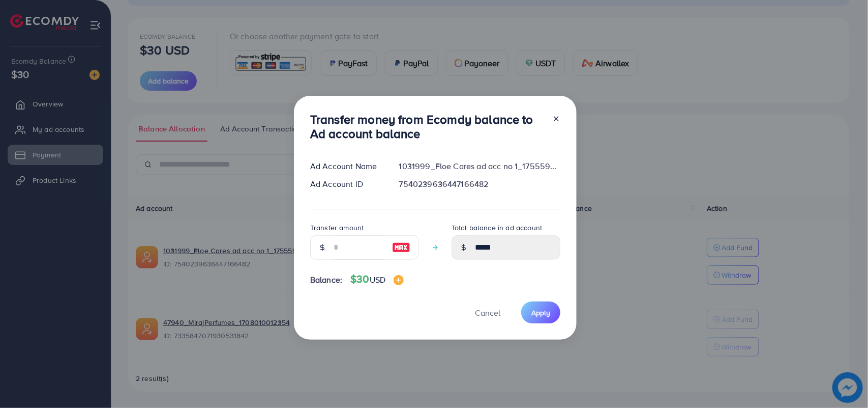  Describe the element at coordinates (336, 227) in the screenshot. I see `label: Transfer amount` at that location.